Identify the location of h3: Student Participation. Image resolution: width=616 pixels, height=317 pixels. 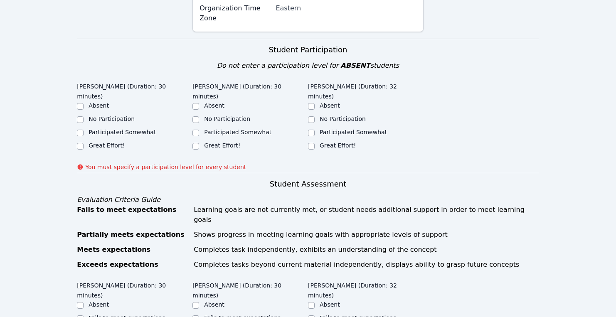
(308, 50).